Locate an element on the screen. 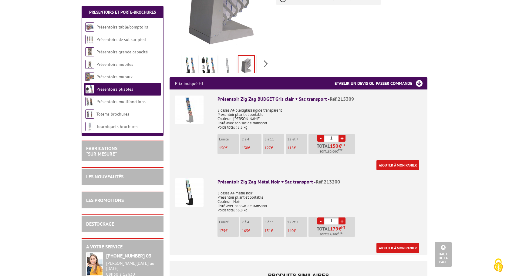  span: 214,80 is located at coordinates (331, 234).